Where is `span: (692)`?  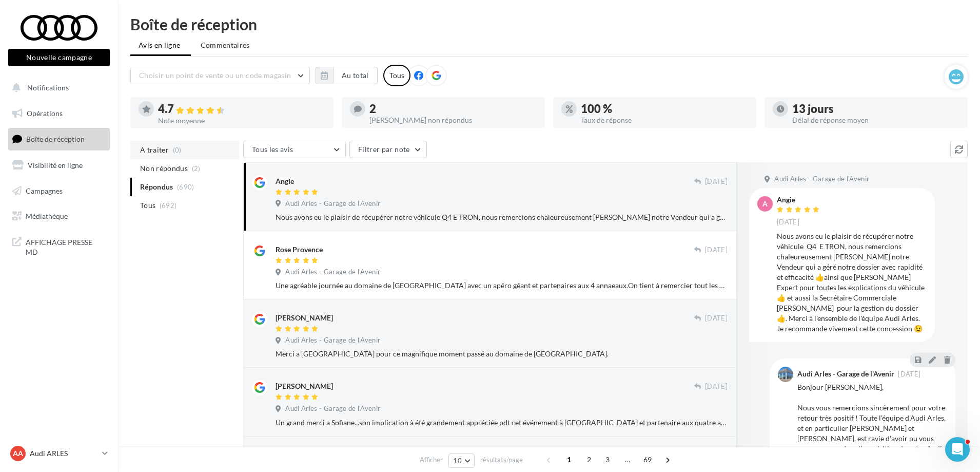 span: (692) is located at coordinates (168, 205).